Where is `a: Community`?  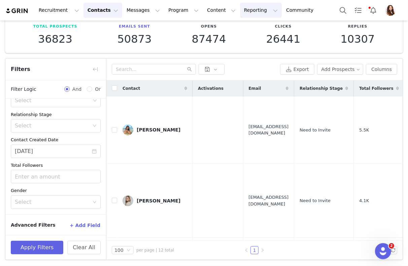 a: Community is located at coordinates (301, 10).